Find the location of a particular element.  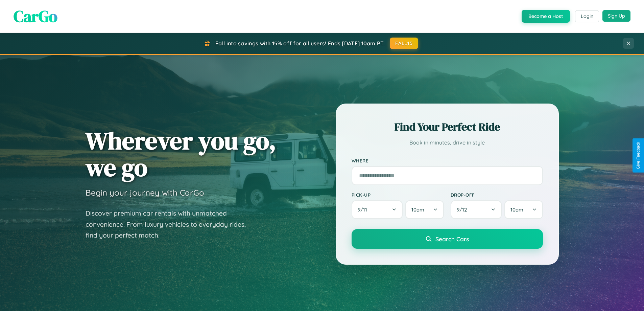

button: FALL15 is located at coordinates (404, 43).